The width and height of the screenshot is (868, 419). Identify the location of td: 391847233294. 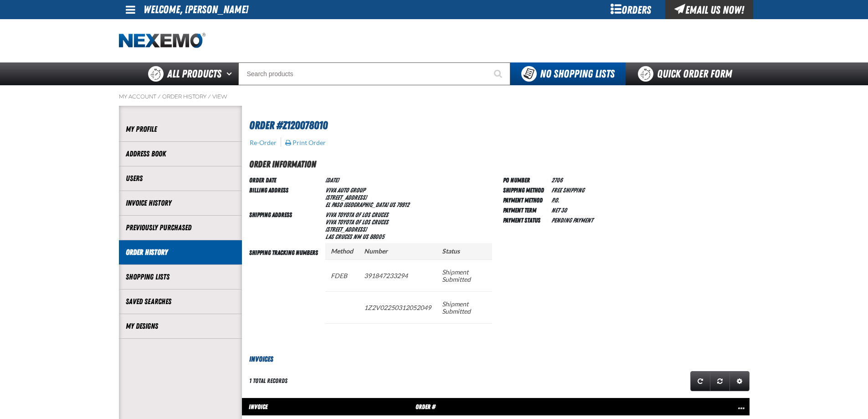
(398, 276).